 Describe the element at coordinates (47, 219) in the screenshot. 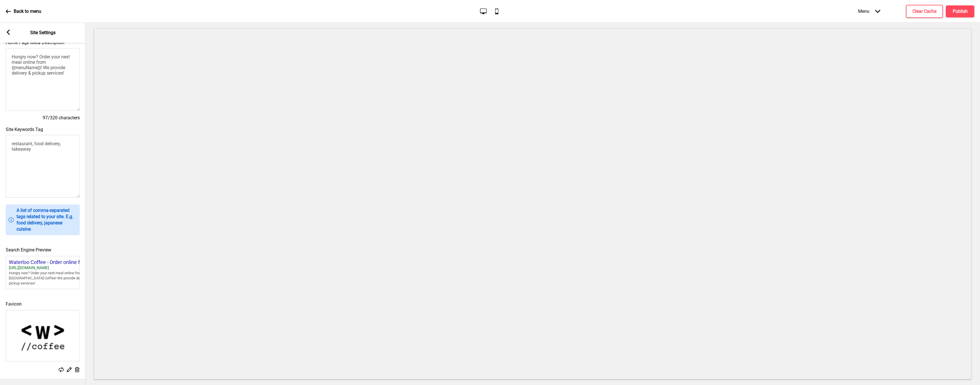

I see `p: A list of comma-separated tags related to your site. E.g. food delivery, japanese cuisine` at that location.